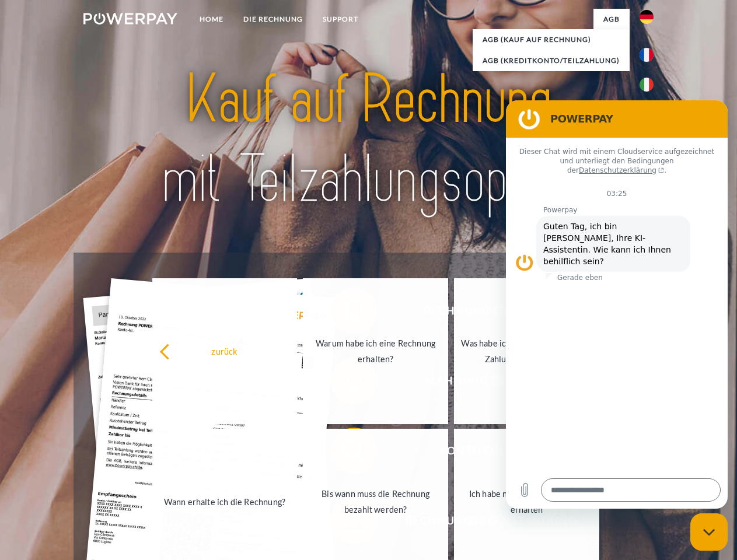 This screenshot has height=560, width=737. I want to click on svg: (wird in einer neuen Registerkarte geöffnet), so click(154, 70).